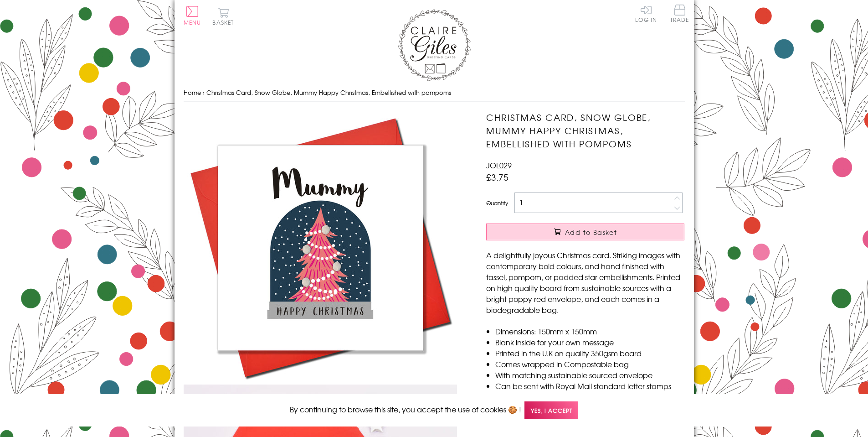 This screenshot has height=437, width=868. What do you see at coordinates (646, 13) in the screenshot?
I see `a: Log In` at bounding box center [646, 13].